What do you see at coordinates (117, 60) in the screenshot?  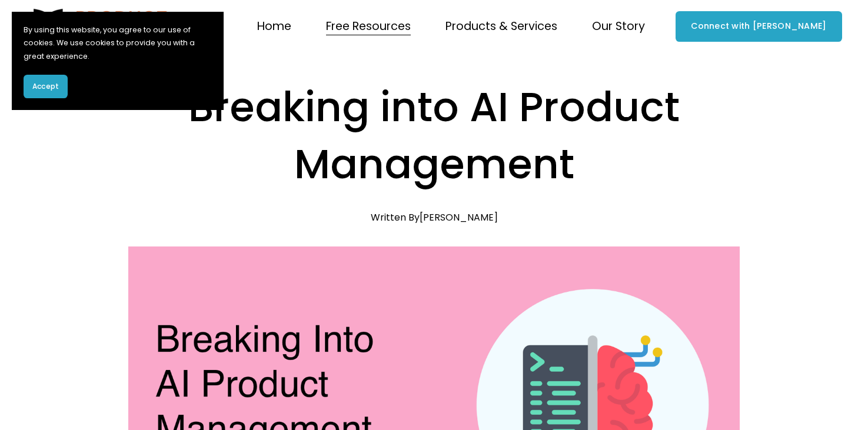 I see `section: Cookie banner` at bounding box center [117, 60].